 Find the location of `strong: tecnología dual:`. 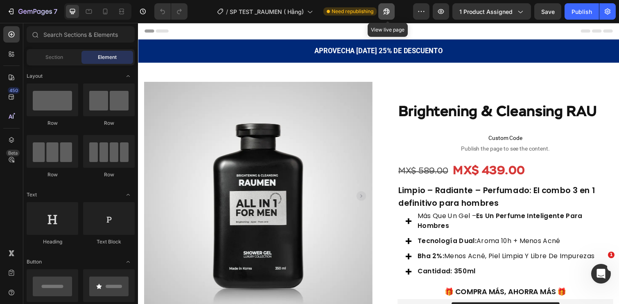

strong: tecnología dual: is located at coordinates (315, 222).